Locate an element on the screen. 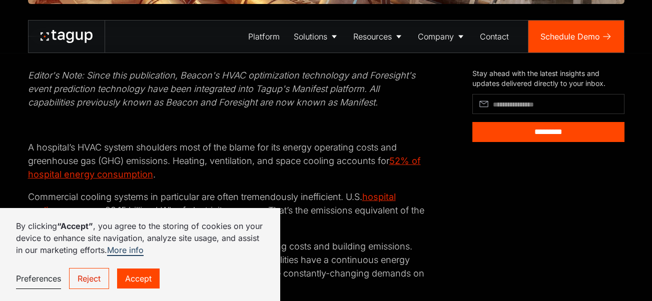  p: Commercial cooling systems in particular are often tremendously inefficient. U.S. consumes 23.15 ... is located at coordinates (226, 210).